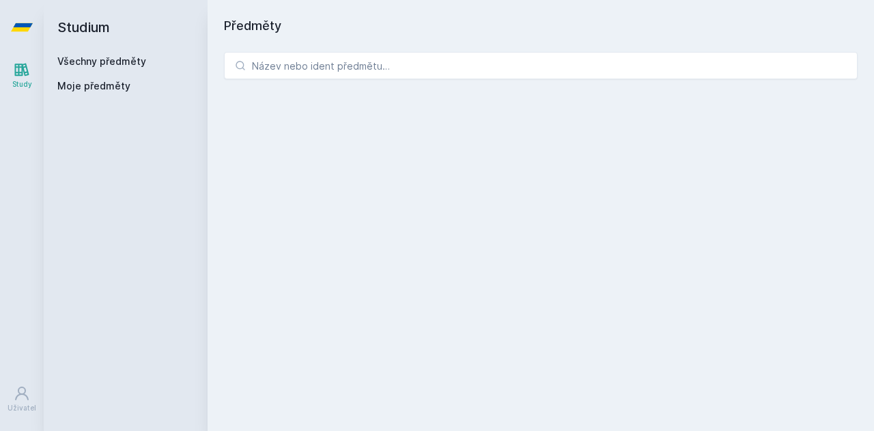 The image size is (874, 431). What do you see at coordinates (22, 408) in the screenshot?
I see `div: Uživatel` at bounding box center [22, 408].